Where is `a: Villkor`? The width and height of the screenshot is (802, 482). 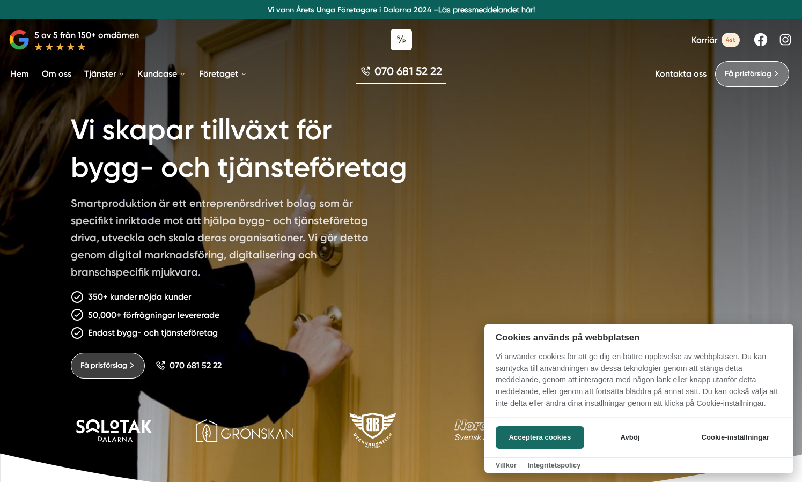
a: Villkor is located at coordinates (506, 465).